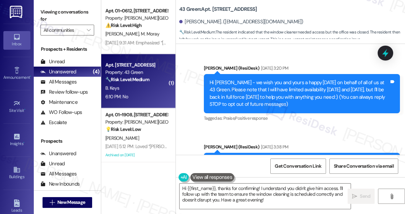 The image size is (405, 214). I want to click on div: WO Follow-ups, so click(61, 112).